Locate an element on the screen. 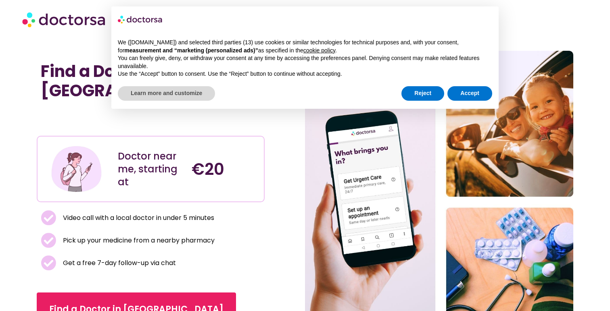 Image resolution: width=610 pixels, height=311 pixels. span: Video call with a local doctor in under 5 minutes is located at coordinates (138, 218).